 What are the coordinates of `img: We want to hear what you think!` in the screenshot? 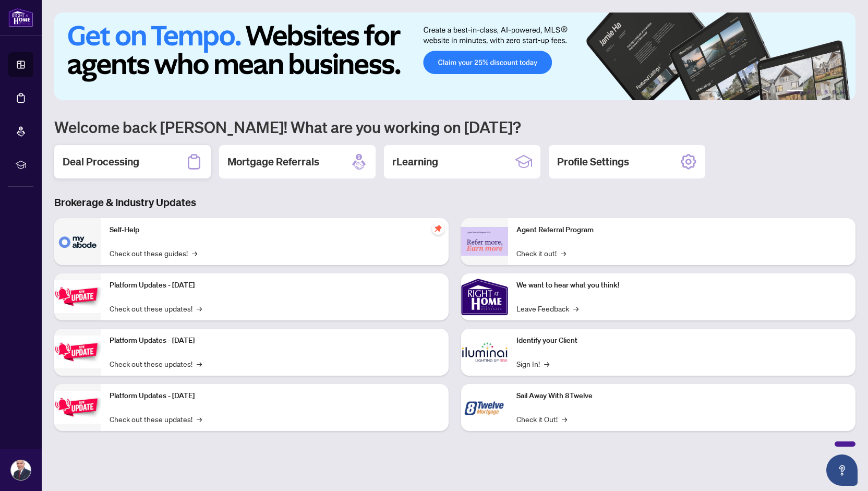 It's located at (485, 297).